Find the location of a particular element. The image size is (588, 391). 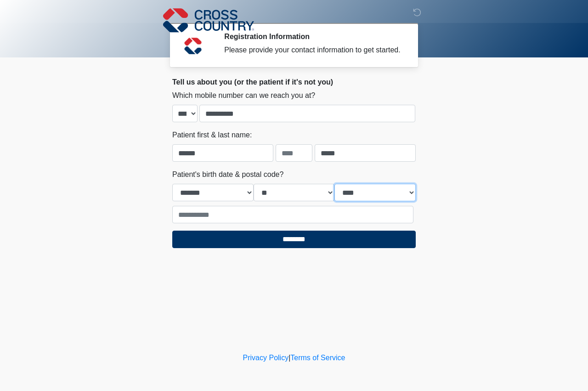

a: Terms of Service is located at coordinates (317, 357).